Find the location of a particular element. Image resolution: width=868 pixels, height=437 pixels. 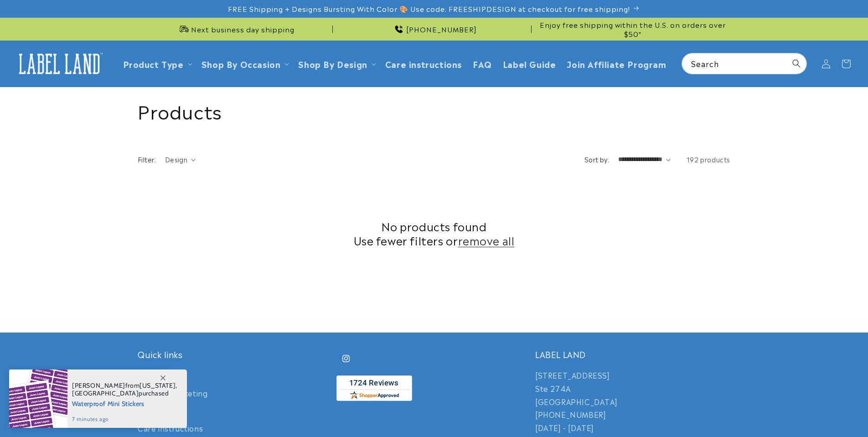

img: Customer Reviews is located at coordinates (374, 388).